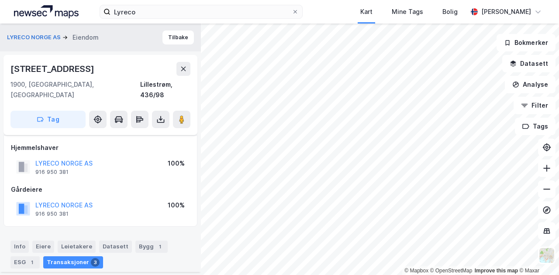 The width and height of the screenshot is (559, 275). Describe the element at coordinates (48, 120) in the screenshot. I see `button: Tag` at that location.